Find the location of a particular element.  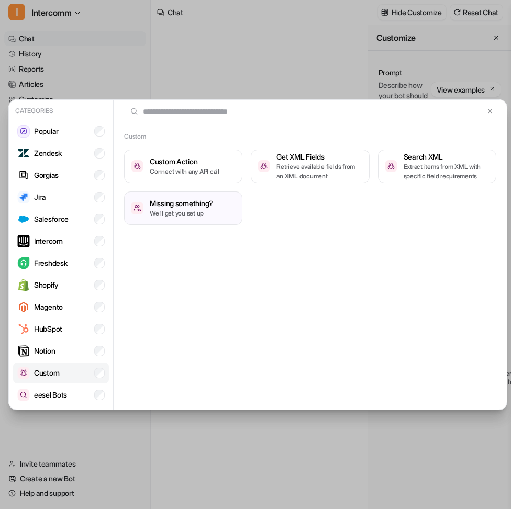

p: Jira is located at coordinates (40, 197).